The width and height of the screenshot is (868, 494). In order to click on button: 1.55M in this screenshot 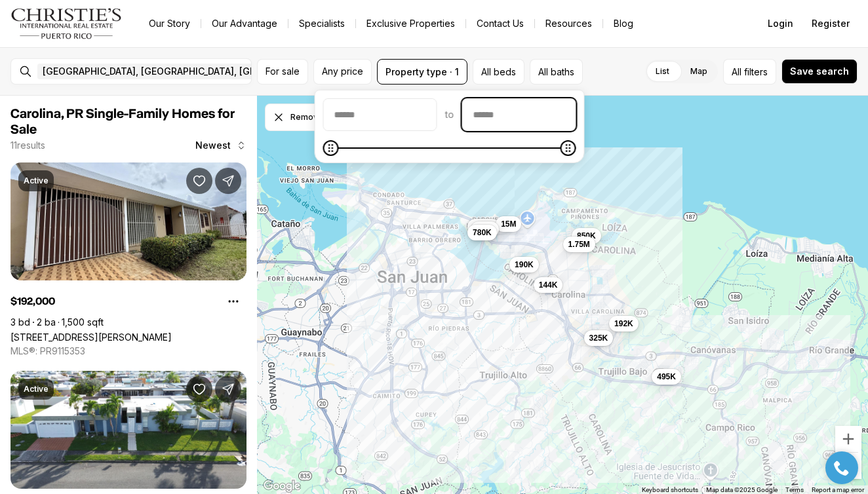, I will do `click(484, 226)`.